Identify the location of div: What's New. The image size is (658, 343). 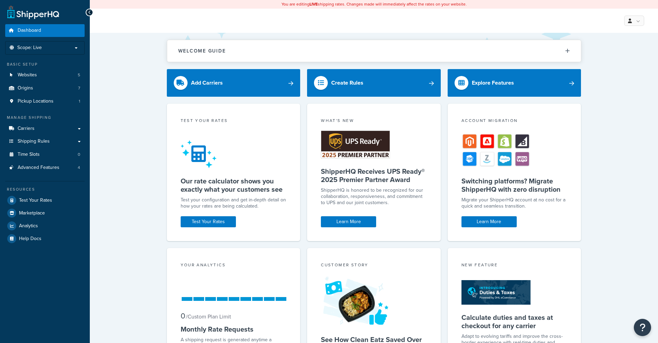
(373, 121).